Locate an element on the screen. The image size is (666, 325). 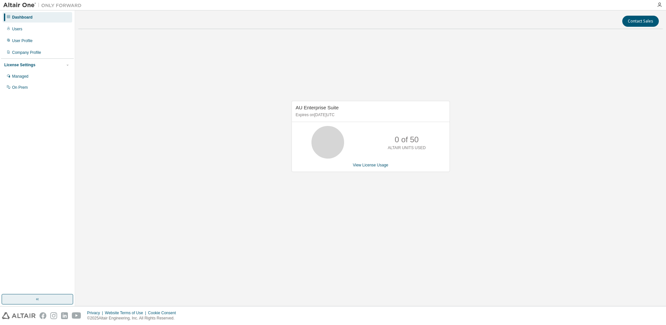
span: AU Enterprise Suite is located at coordinates (317, 107).